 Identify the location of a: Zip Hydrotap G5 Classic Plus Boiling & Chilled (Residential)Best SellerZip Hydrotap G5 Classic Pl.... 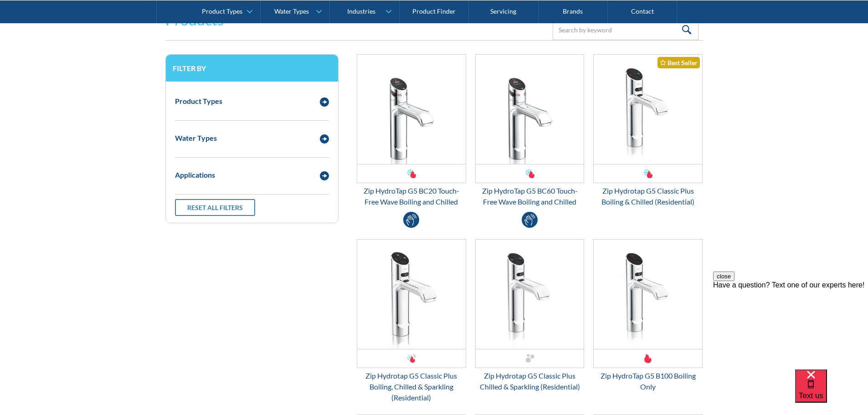
(648, 130).